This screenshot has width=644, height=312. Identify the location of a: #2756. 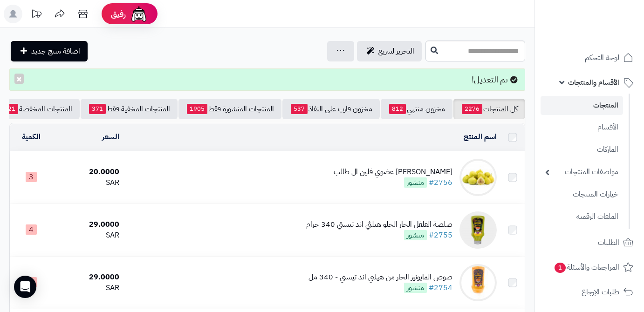
(440, 183).